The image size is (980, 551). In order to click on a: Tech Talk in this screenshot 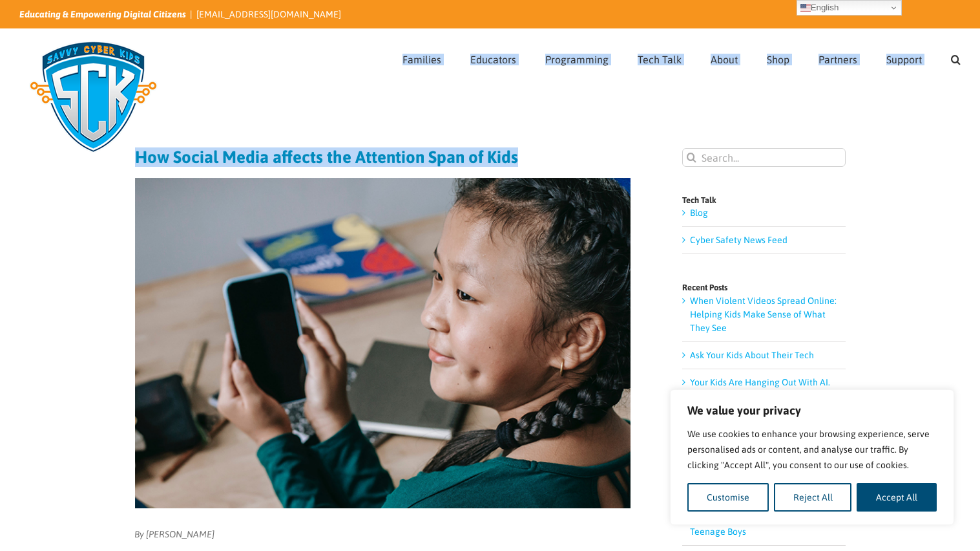, I will do `click(659, 58)`.